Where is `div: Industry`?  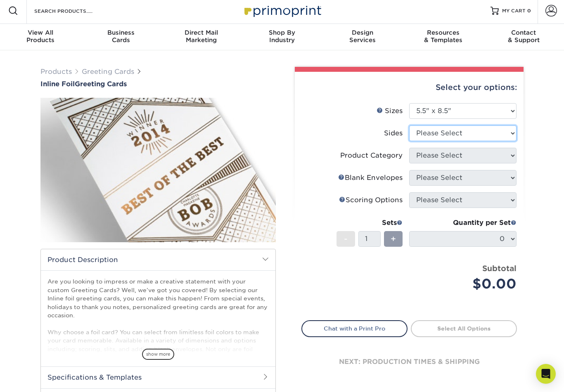
div: Industry is located at coordinates (282, 36).